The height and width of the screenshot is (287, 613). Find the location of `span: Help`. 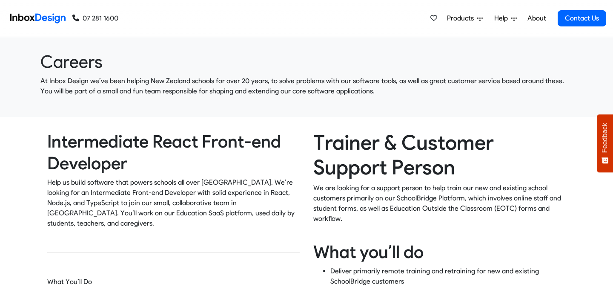

span: Help is located at coordinates (503, 18).